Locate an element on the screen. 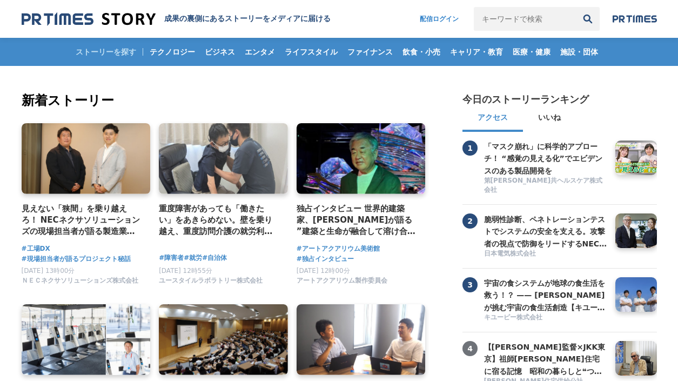 Image resolution: width=678 pixels, height=381 pixels. button: アクセス is located at coordinates (493, 119).